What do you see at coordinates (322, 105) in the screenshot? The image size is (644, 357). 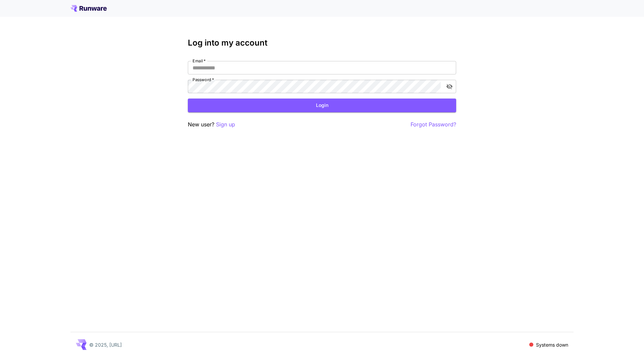 I see `button: Login` at bounding box center [322, 105].